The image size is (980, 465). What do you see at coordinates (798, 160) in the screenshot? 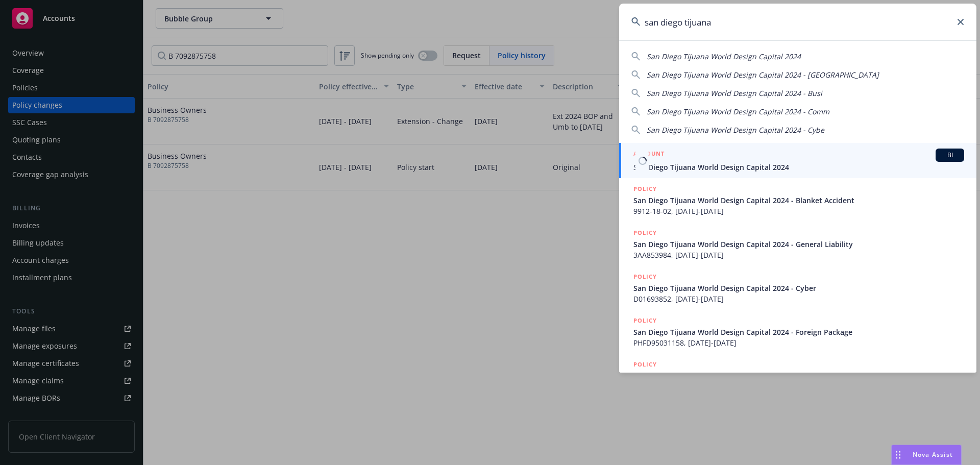
I see `a: ACCOUNTBISan Diego Tijuana World Design Capital 2024` at bounding box center [798, 160].